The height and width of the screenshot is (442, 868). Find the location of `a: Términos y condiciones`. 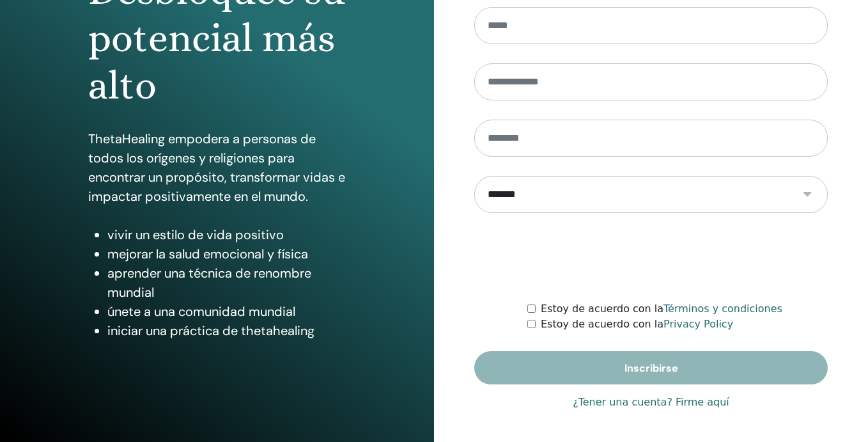

a: Términos y condiciones is located at coordinates (723, 308).